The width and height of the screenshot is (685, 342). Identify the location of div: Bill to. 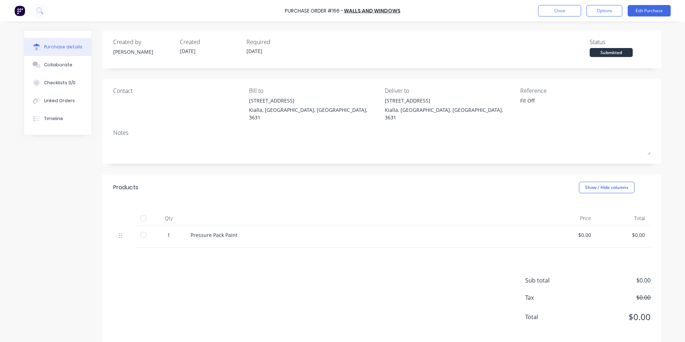
(314, 91).